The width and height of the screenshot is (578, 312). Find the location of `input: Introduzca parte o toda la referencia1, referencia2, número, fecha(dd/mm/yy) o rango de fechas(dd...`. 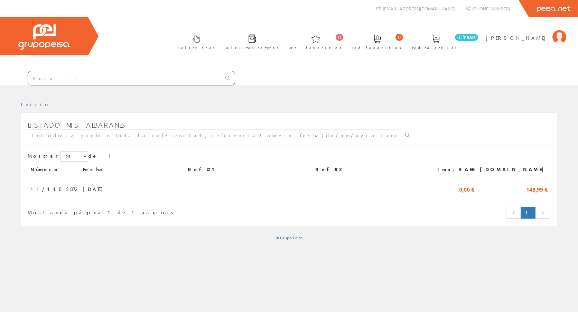

input: Introduzca parte o toda la referencia1, referencia2, número, fecha(dd/mm/yy) o rango de fechas(dd... is located at coordinates (214, 135).